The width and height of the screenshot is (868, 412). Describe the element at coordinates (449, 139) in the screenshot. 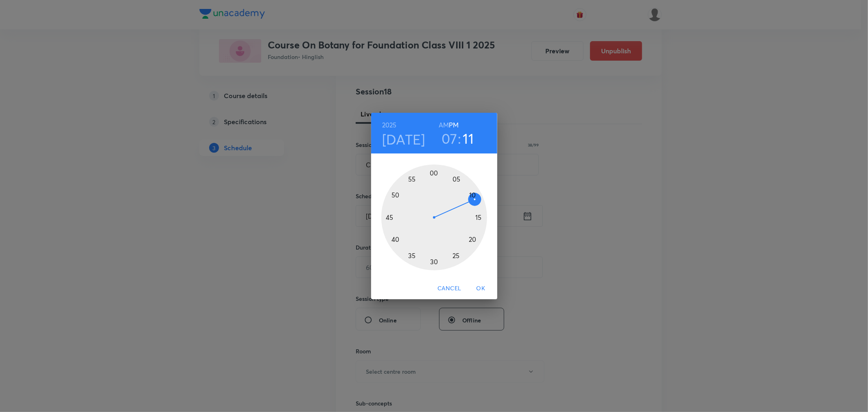

I see `button: 07` at that location.